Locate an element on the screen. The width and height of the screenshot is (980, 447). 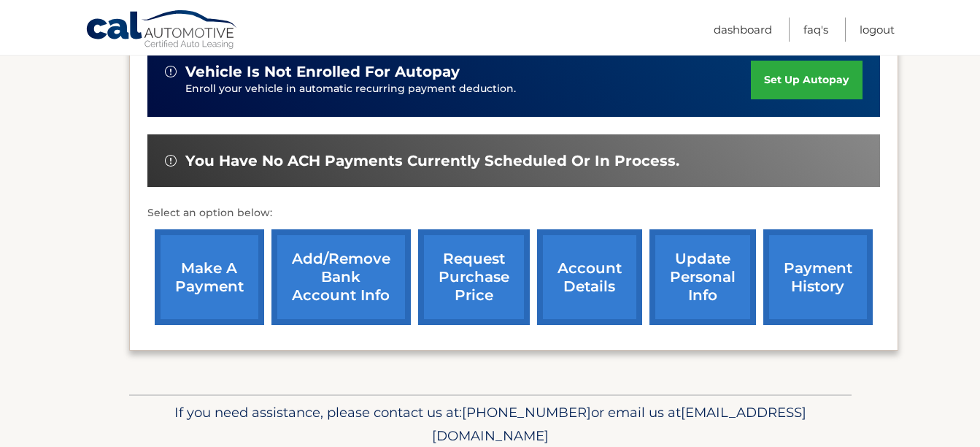
span: vehicle is not enrolled for autopay is located at coordinates (323, 72).